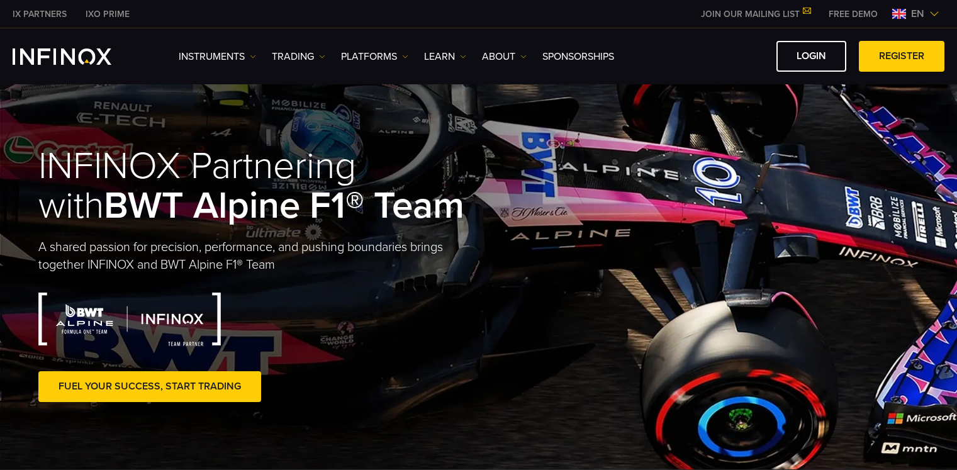  I want to click on a: INFINOX Logo, so click(77, 57).